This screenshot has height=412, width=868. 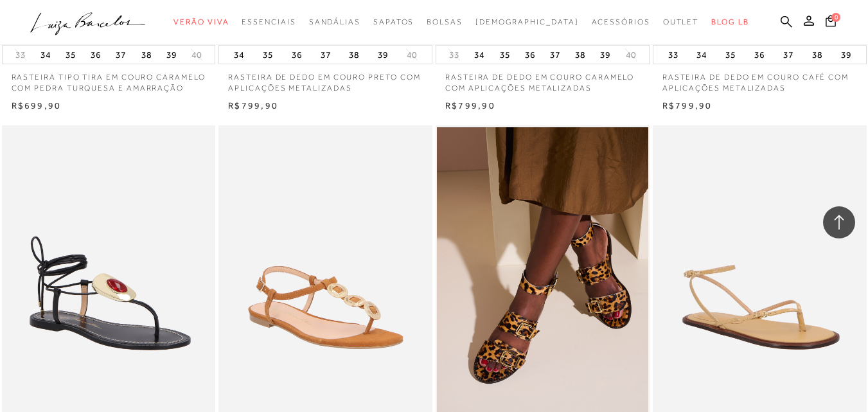 I want to click on span: Essenciais, so click(x=268, y=22).